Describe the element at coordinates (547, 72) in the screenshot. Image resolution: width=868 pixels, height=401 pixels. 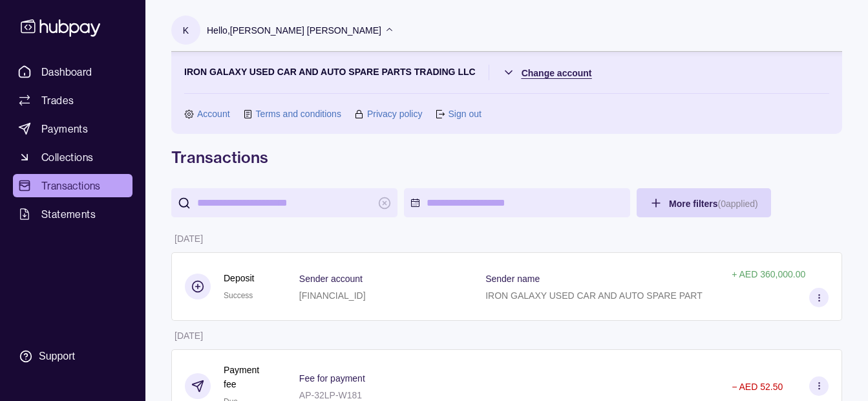
I see `button: Change account` at that location.